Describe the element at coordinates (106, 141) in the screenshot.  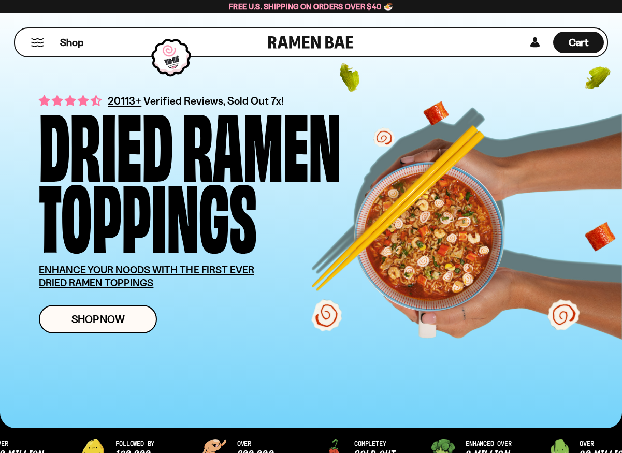
I see `div: Dried` at that location.